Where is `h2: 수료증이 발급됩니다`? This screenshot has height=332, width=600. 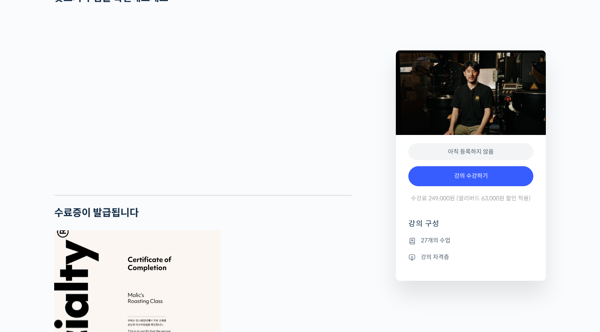
h2: 수료증이 발급됩니다 is located at coordinates (203, 213).